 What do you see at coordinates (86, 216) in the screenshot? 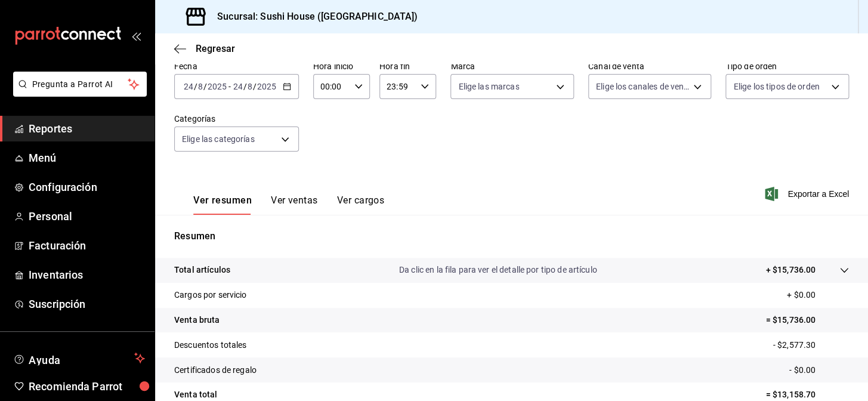
I see `span: Personal` at bounding box center [86, 216].